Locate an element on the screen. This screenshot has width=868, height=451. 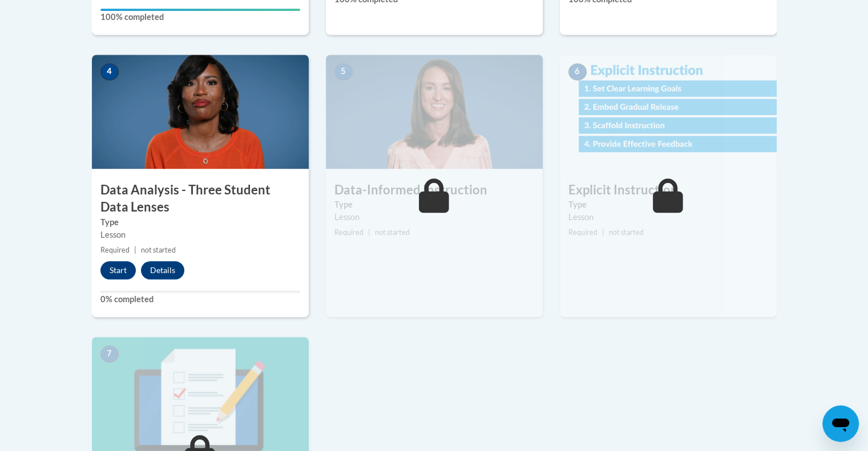
button: Start is located at coordinates (118, 270).